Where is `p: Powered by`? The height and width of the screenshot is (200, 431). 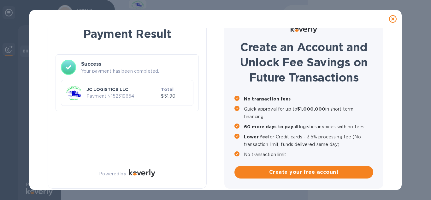 p: Powered by is located at coordinates (112, 173).